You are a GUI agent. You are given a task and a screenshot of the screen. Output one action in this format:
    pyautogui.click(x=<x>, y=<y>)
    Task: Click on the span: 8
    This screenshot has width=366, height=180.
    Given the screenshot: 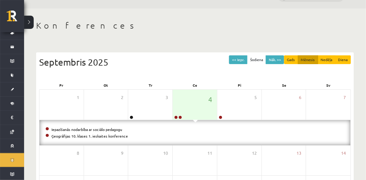 What is the action you would take?
    pyautogui.click(x=78, y=153)
    